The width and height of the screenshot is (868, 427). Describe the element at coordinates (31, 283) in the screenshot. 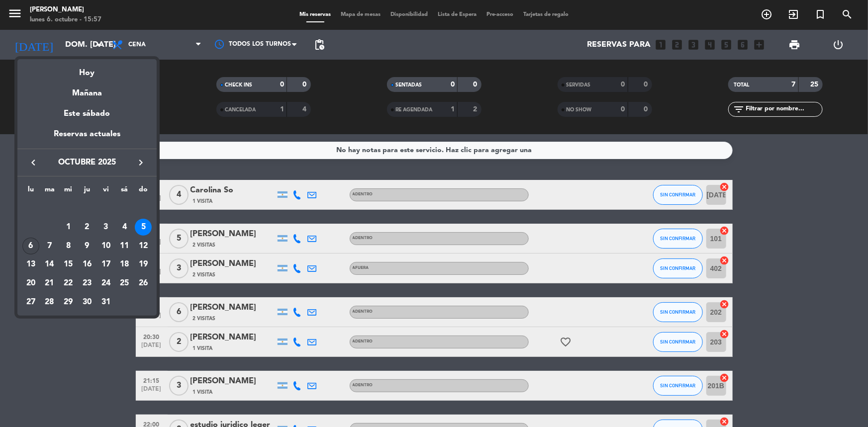

I see `div: 20` at that location.